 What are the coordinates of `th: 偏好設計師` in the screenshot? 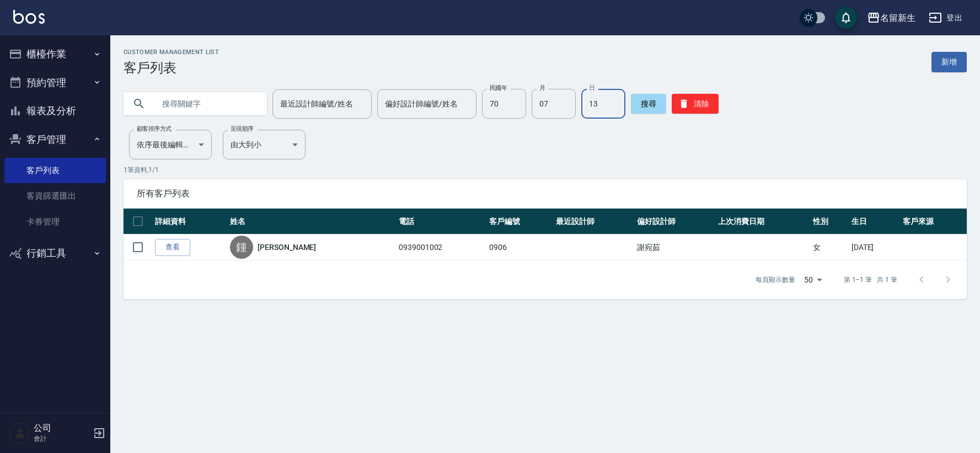 It's located at (675, 221).